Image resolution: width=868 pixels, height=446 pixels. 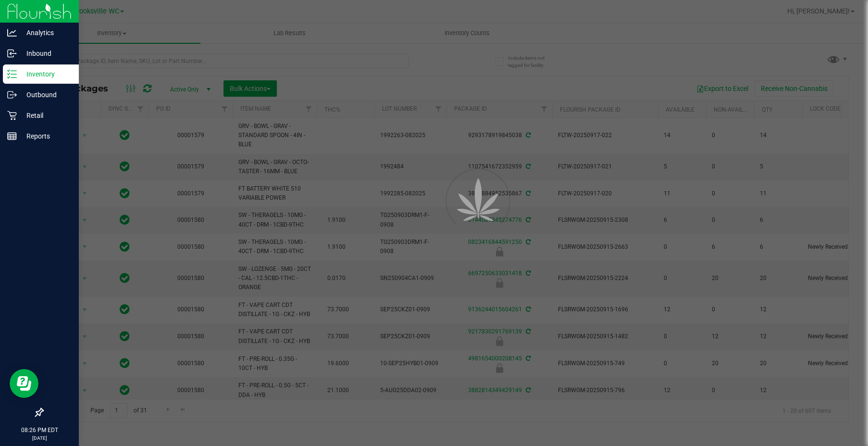 What do you see at coordinates (39, 430) in the screenshot?
I see `p: 08:26 PM EDT` at bounding box center [39, 430].